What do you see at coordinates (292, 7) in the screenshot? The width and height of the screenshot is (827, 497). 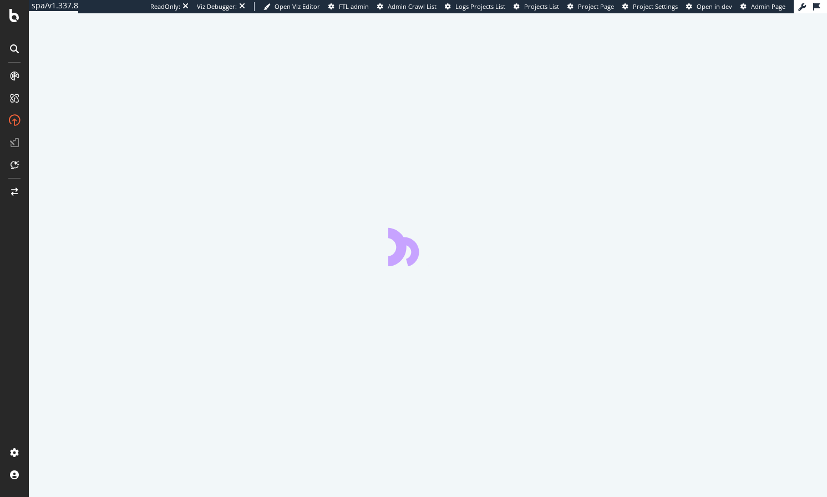 I see `a: Open Viz Editor` at bounding box center [292, 7].